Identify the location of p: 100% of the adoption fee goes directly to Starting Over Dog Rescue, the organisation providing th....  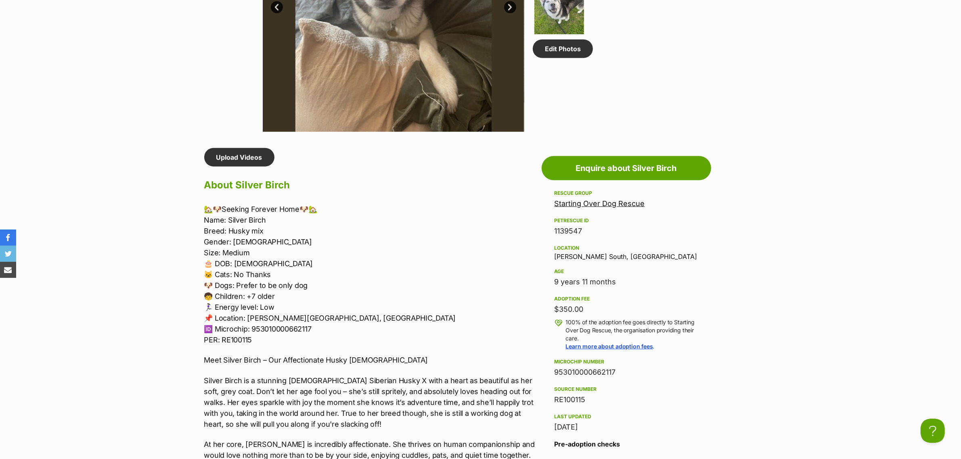
(632, 335).